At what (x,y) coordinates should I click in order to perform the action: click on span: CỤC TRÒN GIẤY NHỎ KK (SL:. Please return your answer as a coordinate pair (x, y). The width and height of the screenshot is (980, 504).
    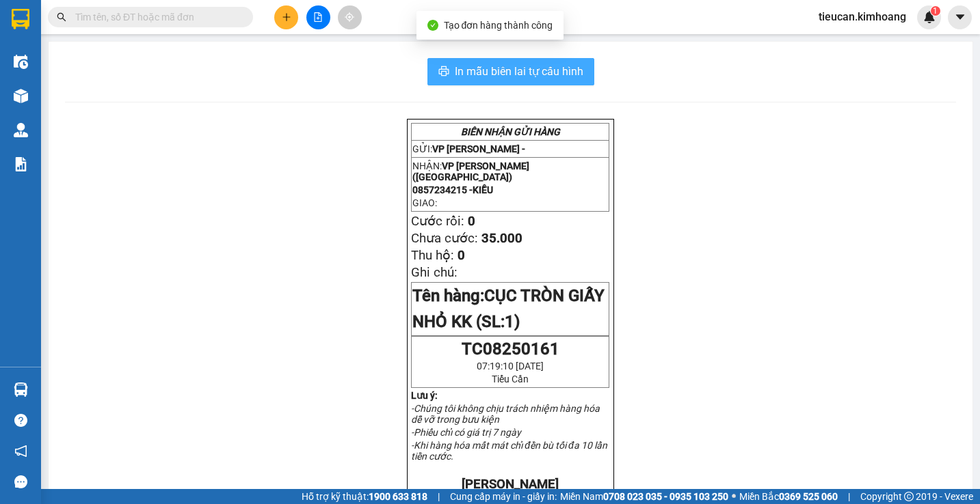
    Looking at the image, I should click on (508, 308).